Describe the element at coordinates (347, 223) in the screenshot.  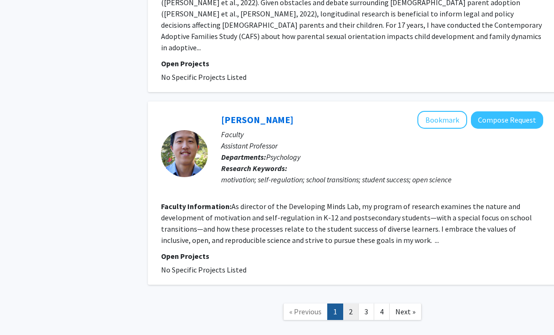
I see `fg-read-more: As director of the Developing Minds Lab, my program of research examines the nature and developme...` at that location.